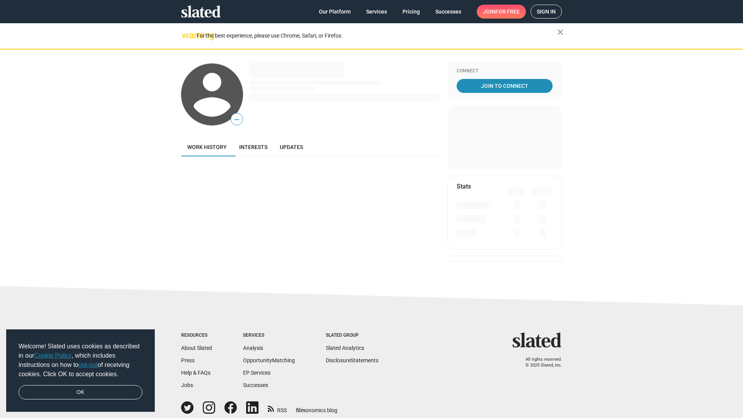  I want to click on span: Pricing, so click(411, 12).